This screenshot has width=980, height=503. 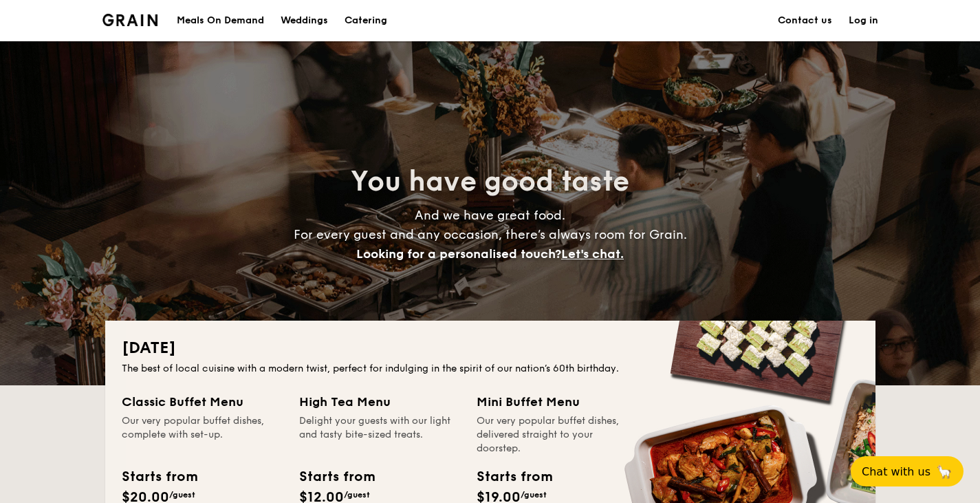 What do you see at coordinates (203, 434) in the screenshot?
I see `div: Our very popular buffet dishes, complete with set-up.` at bounding box center [203, 434].